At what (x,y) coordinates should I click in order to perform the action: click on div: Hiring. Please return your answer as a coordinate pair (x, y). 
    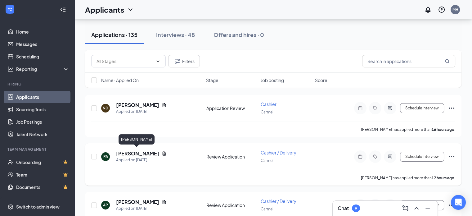
    Looking at the image, I should click on (38, 84).